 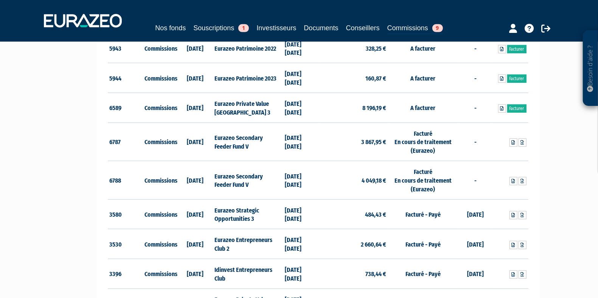 What do you see at coordinates (321, 28) in the screenshot?
I see `a: Documents` at bounding box center [321, 28].